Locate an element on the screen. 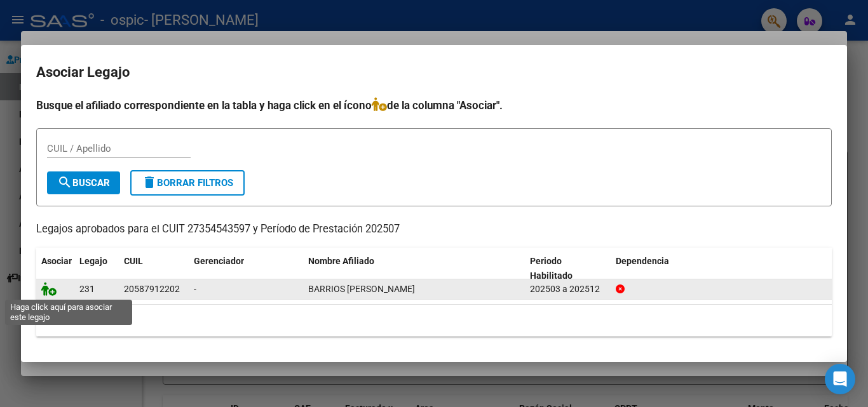  span: Dependencia is located at coordinates (642, 261).